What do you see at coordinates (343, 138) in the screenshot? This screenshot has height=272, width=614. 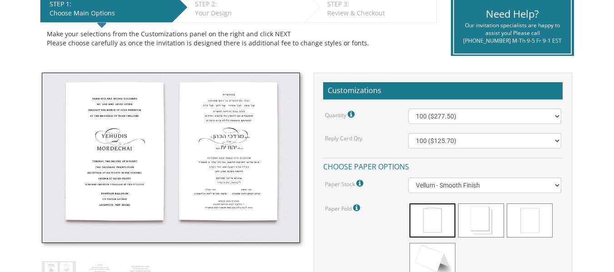 I see `label: Reply Card Qty` at bounding box center [343, 138].